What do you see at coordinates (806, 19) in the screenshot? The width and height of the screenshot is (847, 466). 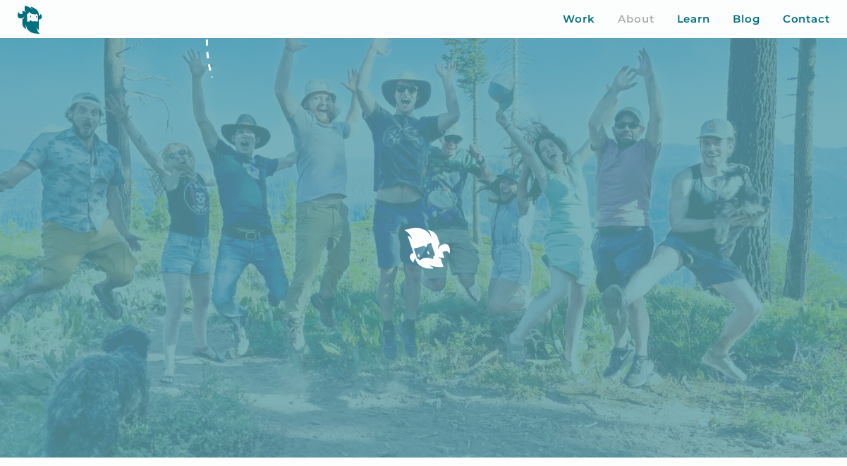 I see `a: Contact` at bounding box center [806, 19].